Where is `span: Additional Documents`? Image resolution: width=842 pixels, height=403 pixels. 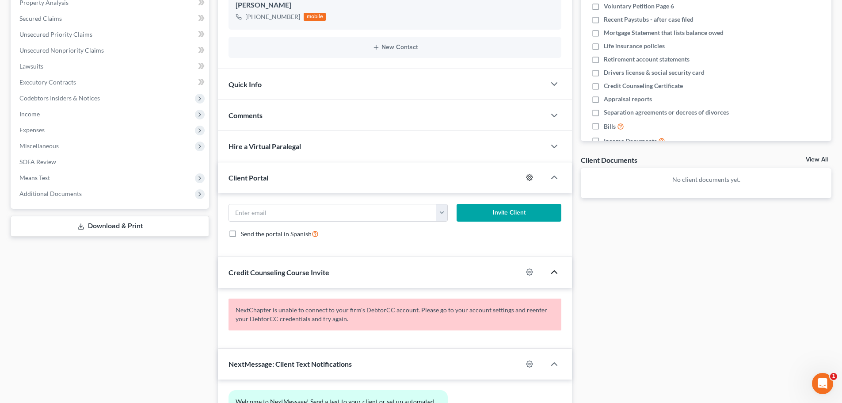 span: Additional Documents is located at coordinates (50, 193).